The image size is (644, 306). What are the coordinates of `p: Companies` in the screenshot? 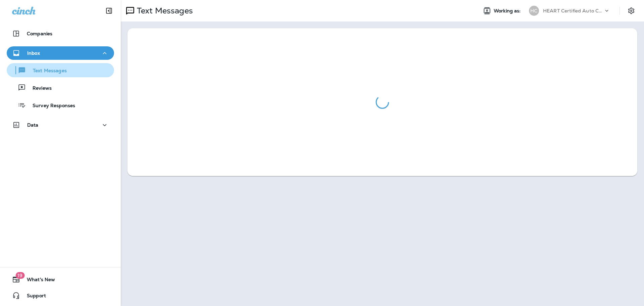 It's located at (40, 34).